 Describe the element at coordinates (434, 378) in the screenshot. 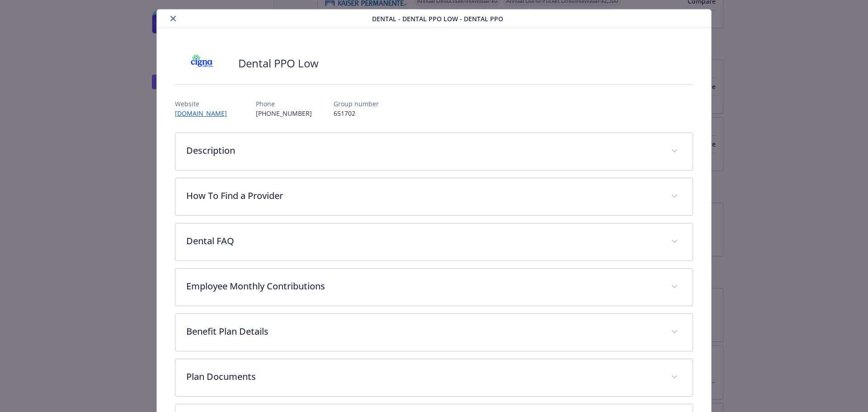

I see `div: Plan Documents` at that location.